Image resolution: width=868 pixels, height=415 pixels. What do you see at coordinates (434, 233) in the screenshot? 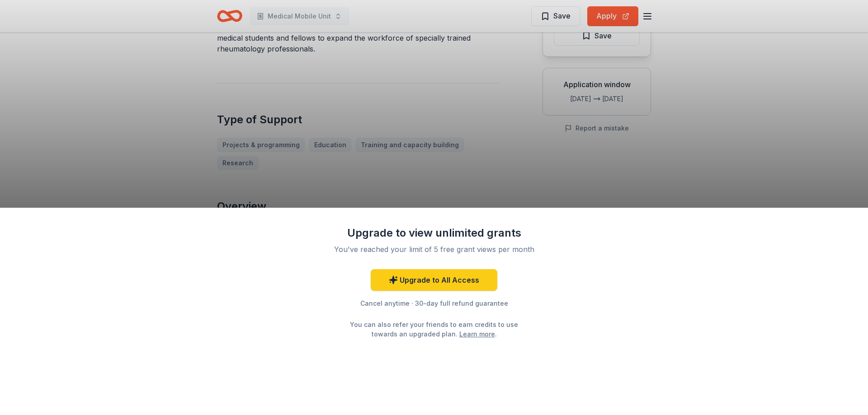
I see `div: Upgrade to view unlimited grants` at bounding box center [434, 233].